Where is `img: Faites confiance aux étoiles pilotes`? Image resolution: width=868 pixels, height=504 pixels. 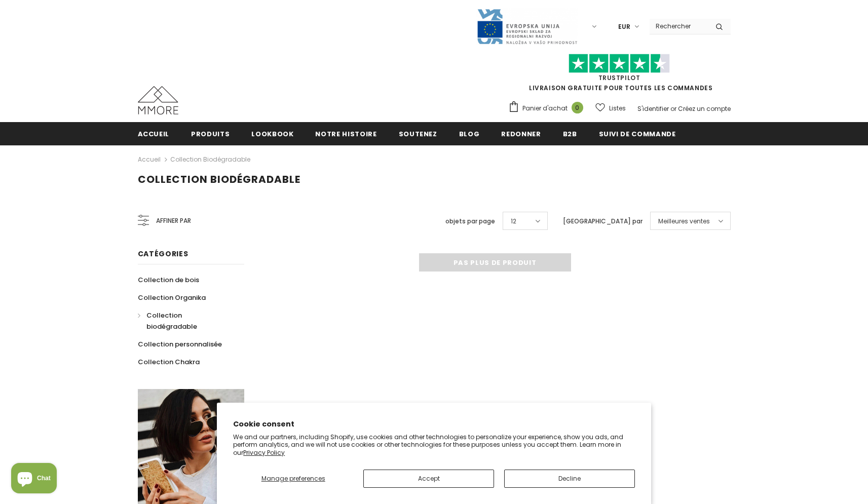 img: Faites confiance aux étoiles pilotes is located at coordinates (619, 64).